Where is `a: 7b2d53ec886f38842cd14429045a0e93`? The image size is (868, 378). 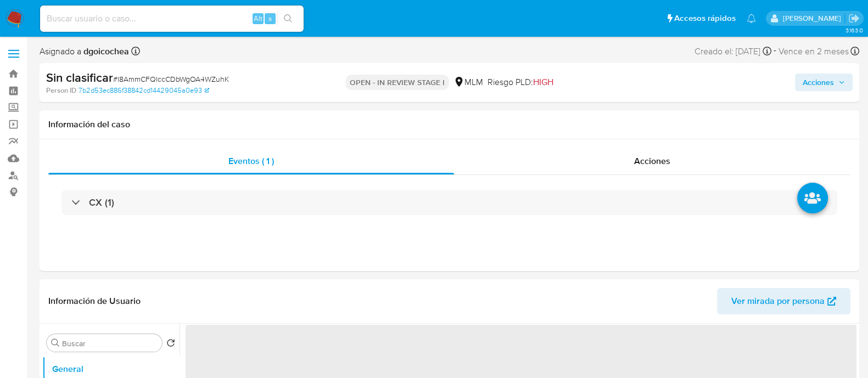
a: 7b2d53ec886f38842cd14429045a0e93 is located at coordinates (144, 91).